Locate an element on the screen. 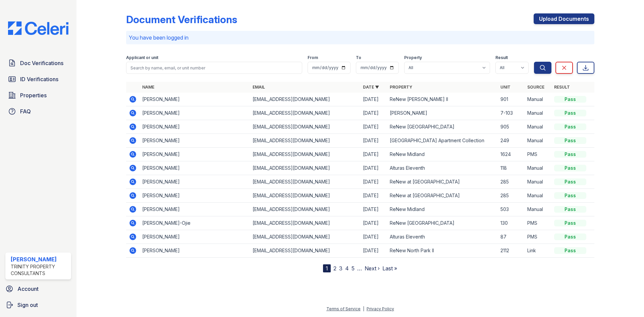  a: 5 is located at coordinates (353, 268).